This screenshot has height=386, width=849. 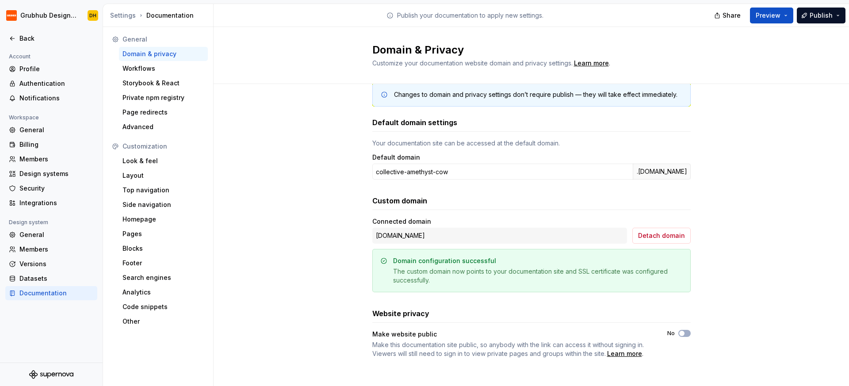 What do you see at coordinates (51, 15) in the screenshot?
I see `button: Grubhub Design SystemDH` at bounding box center [51, 15].